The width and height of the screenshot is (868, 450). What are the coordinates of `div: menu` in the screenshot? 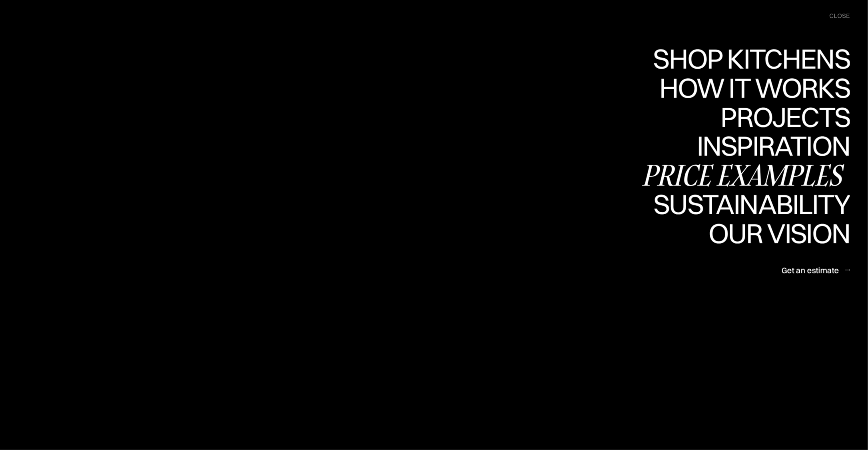 It's located at (835, 16).